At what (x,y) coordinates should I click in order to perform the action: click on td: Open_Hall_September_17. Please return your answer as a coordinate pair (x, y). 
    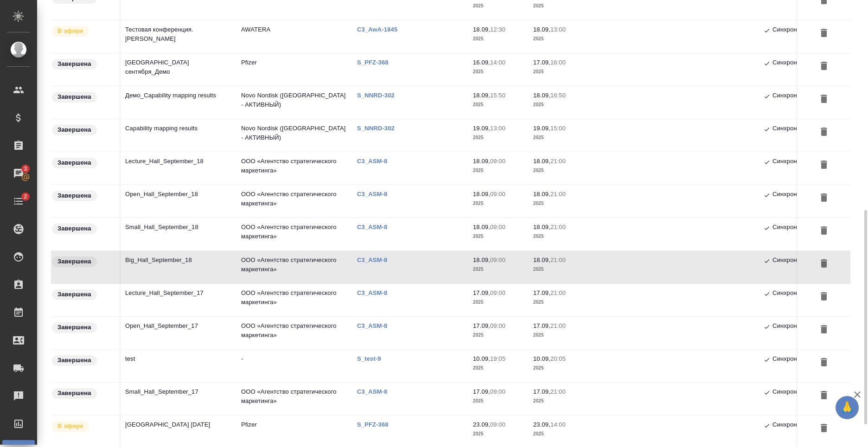
    Looking at the image, I should click on (178, 333).